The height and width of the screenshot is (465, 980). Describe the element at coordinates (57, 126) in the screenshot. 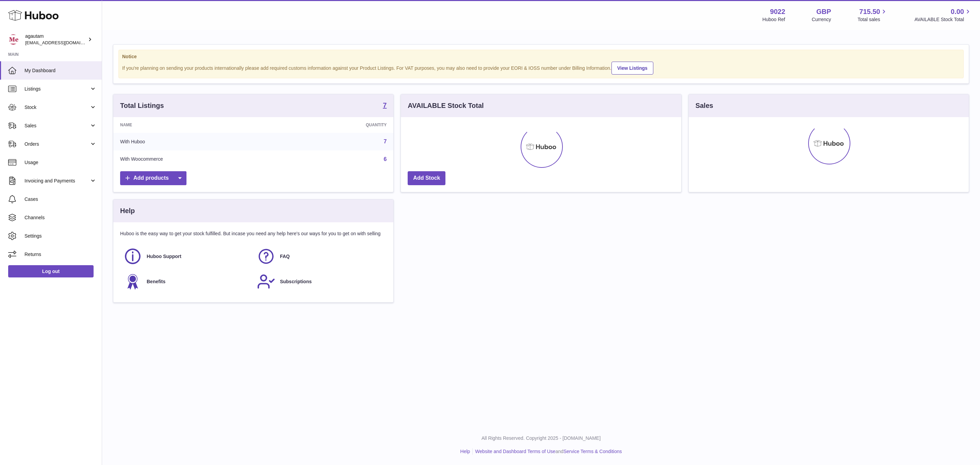

I see `span: Sales` at that location.